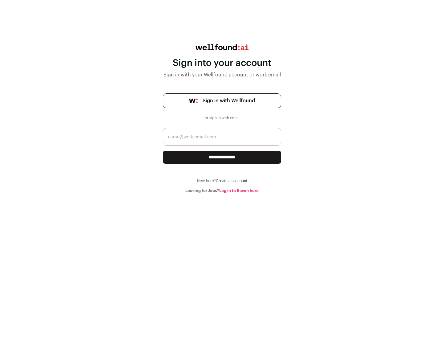  I want to click on img: wellfound:ai, so click(222, 47).